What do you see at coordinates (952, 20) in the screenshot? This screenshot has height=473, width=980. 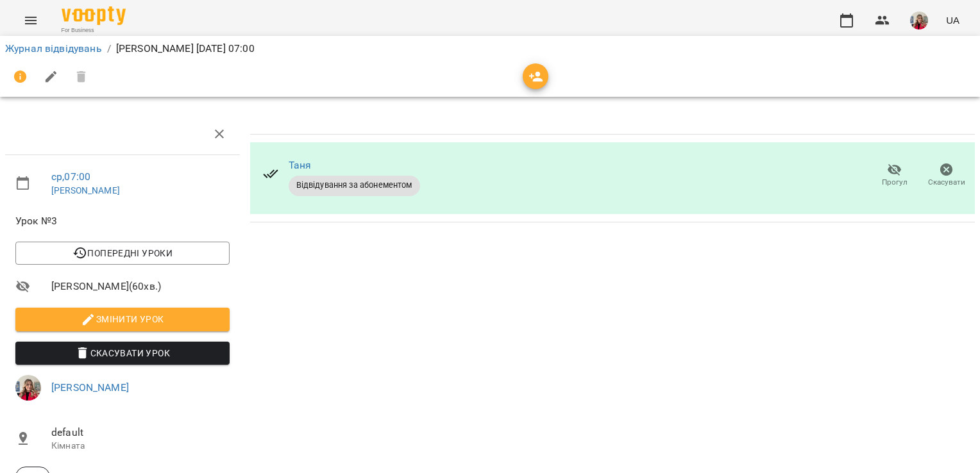 I see `button: UA` at bounding box center [952, 20].